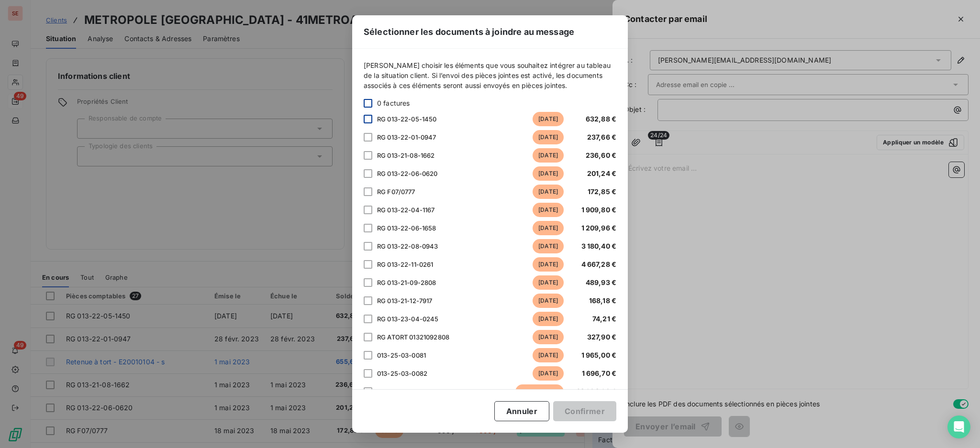  Describe the element at coordinates (604, 318) in the screenshot. I see `span: 74,21 €` at that location.